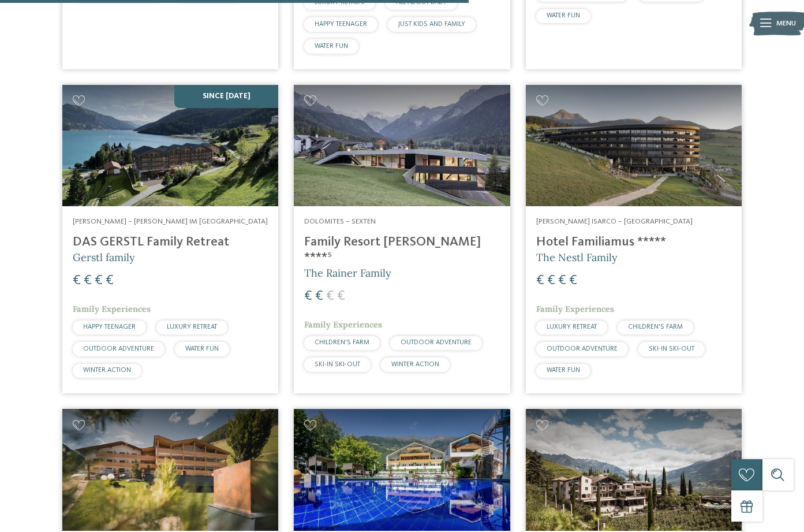  What do you see at coordinates (402, 239) in the screenshot?
I see `a: Looking for family hotels? Find the best ones here! Dolomites – Sexten Family Resort [PERSON_NAME...` at bounding box center [402, 239].